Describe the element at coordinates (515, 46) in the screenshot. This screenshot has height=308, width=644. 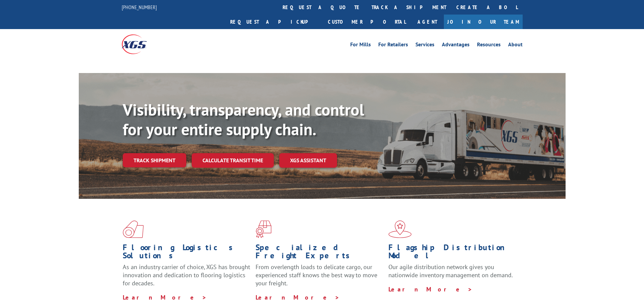
I see `a: About` at that location.